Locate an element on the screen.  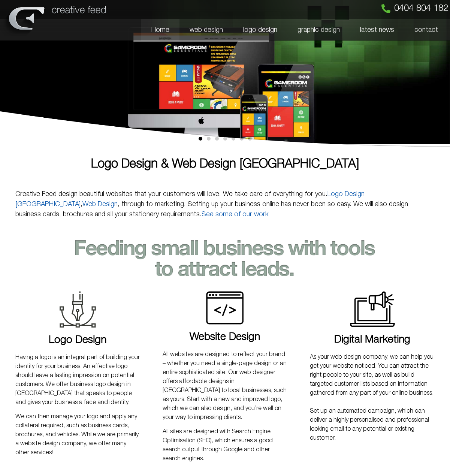
a: Web Design is located at coordinates (100, 204).